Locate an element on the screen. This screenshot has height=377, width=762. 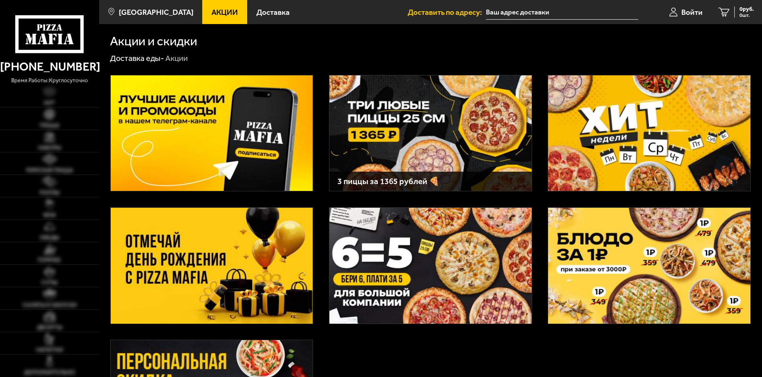
span: Дополнительно is located at coordinates (49, 373).